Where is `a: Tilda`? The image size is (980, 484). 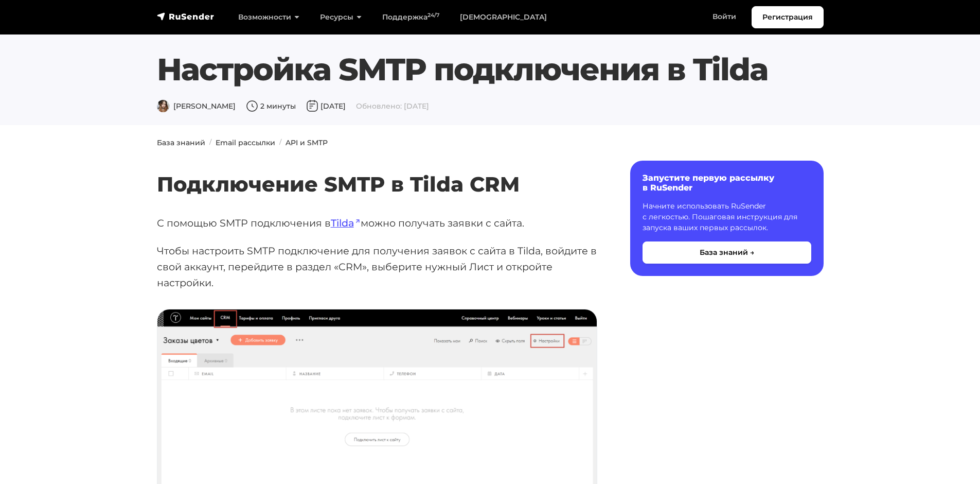
a: Tilda is located at coordinates (346, 222).